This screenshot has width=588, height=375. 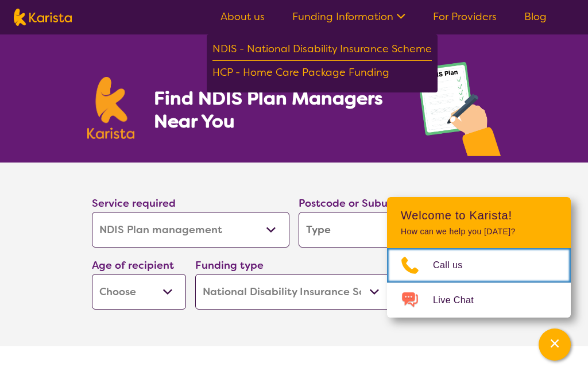 What do you see at coordinates (134, 203) in the screenshot?
I see `label: Service required` at bounding box center [134, 203].